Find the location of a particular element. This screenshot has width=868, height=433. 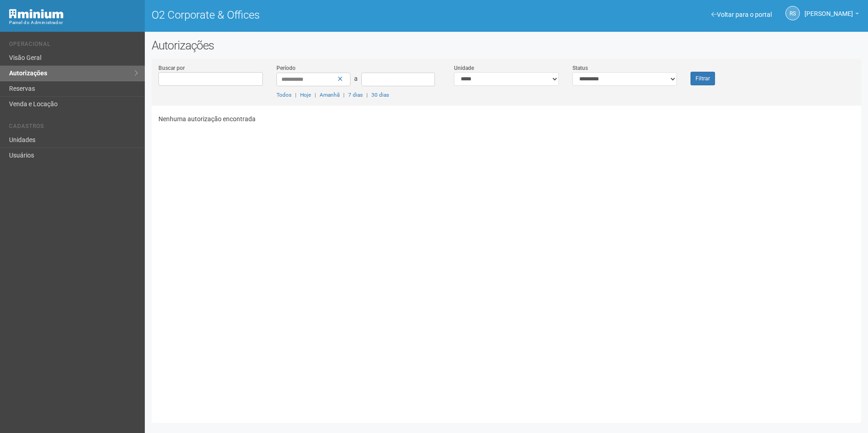

a: 30 dias is located at coordinates (380, 95).